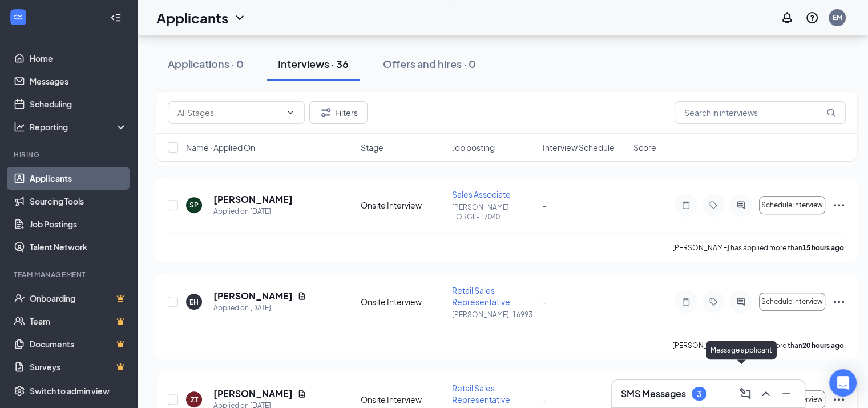 Image resolution: width=868 pixels, height=408 pixels. What do you see at coordinates (760, 112) in the screenshot?
I see `input: Search in interviews` at bounding box center [760, 112].